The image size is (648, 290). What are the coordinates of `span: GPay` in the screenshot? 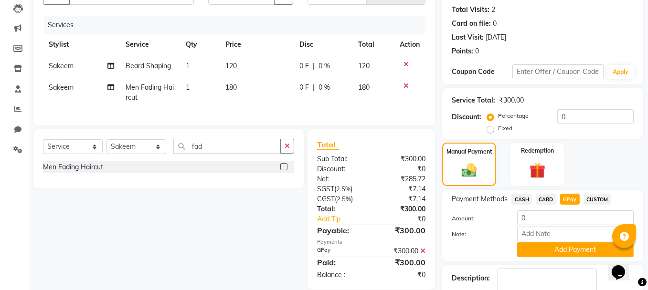 It's located at (569, 199).